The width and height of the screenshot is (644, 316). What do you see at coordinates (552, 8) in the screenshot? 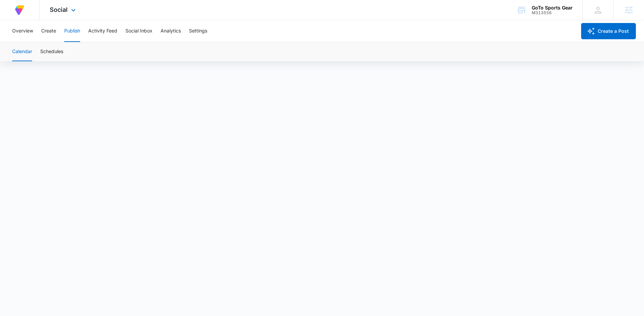
I see `div: account name` at bounding box center [552, 8].